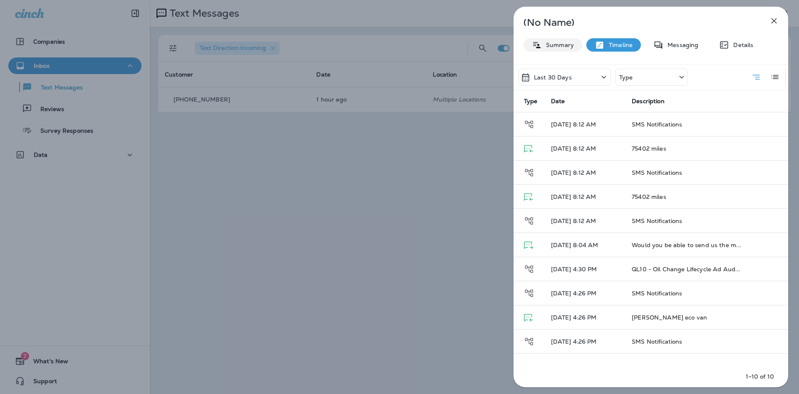 The height and width of the screenshot is (394, 799). What do you see at coordinates (741, 45) in the screenshot?
I see `p: Details` at bounding box center [741, 45].